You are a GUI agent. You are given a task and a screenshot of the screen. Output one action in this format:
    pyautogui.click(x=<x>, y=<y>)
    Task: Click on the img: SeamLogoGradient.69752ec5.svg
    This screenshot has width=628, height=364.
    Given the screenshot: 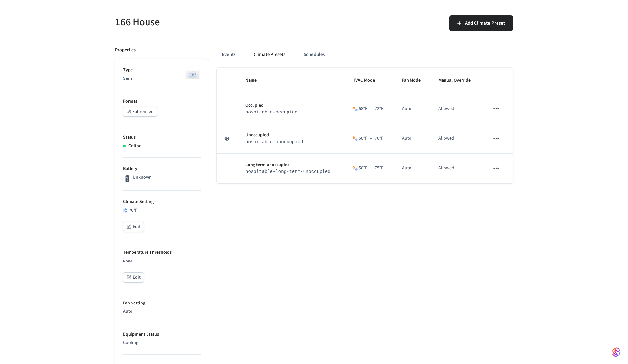 What is the action you would take?
    pyautogui.click(x=616, y=352)
    